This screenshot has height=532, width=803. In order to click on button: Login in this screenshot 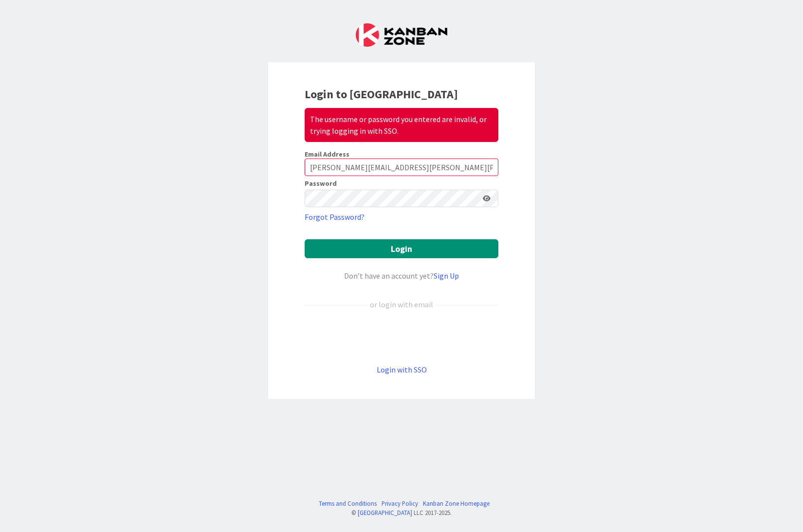, I will do `click(402, 249)`.